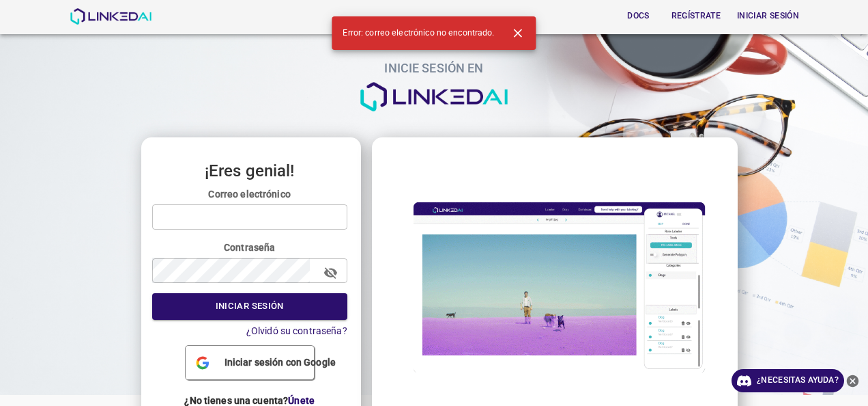  What do you see at coordinates (639, 16) in the screenshot?
I see `a: Docs` at bounding box center [639, 16].